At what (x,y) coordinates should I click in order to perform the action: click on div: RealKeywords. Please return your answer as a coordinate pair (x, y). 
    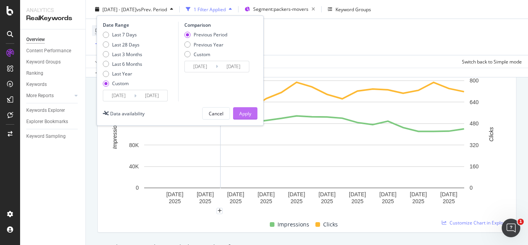
    Looking at the image, I should click on (53, 18).